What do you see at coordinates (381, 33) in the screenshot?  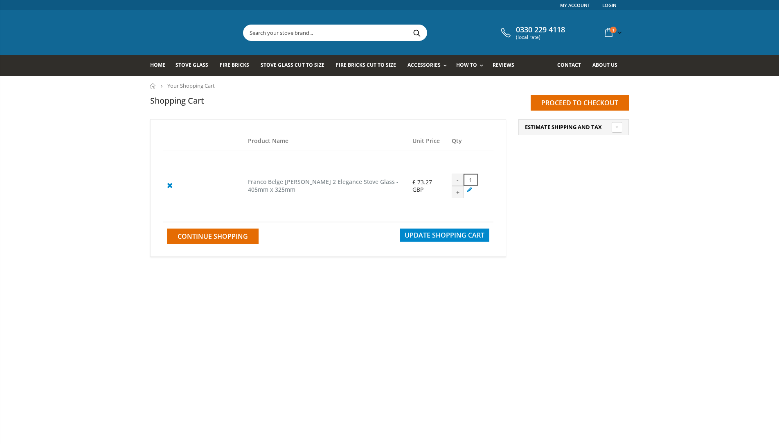 I see `input: Search your stove brand...` at bounding box center [381, 33].